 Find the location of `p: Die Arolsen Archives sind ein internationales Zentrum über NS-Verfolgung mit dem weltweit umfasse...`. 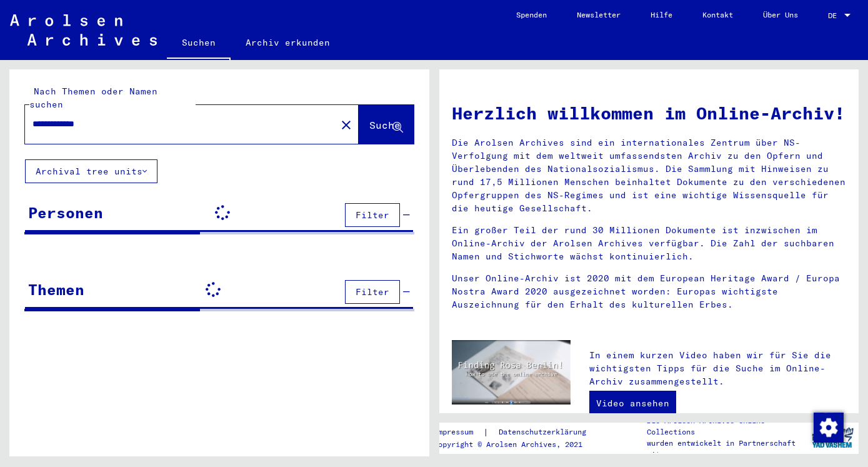

p: Die Arolsen Archives sind ein internationales Zentrum über NS-Verfolgung mit dem weltweit umfasse... is located at coordinates (650, 176).